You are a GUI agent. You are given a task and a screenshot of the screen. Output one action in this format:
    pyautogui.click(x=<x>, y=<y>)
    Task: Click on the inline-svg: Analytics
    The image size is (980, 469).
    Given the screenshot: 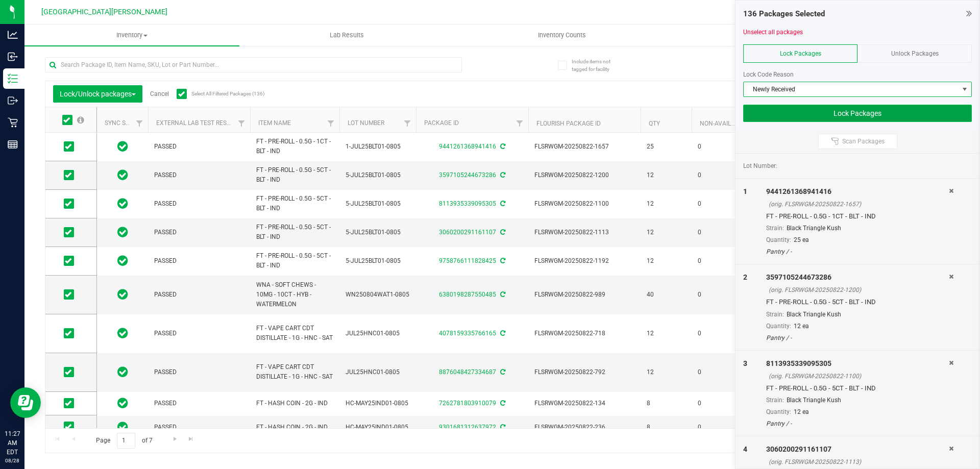 What is the action you would take?
    pyautogui.click(x=13, y=35)
    